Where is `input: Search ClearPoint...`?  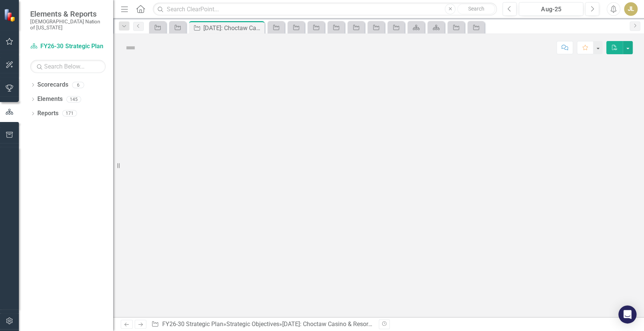 input: Search ClearPoint... is located at coordinates (325, 9).